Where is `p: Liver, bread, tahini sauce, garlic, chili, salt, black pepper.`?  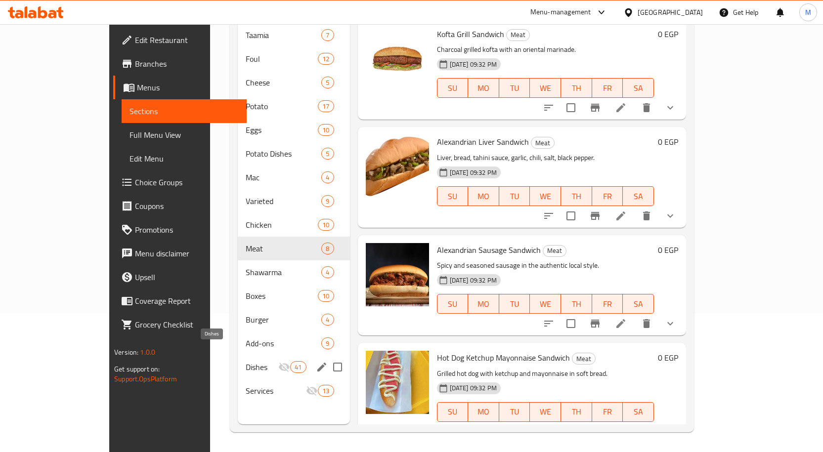 p: Liver, bread, tahini sauce, garlic, chili, salt, black pepper. is located at coordinates (545, 158).